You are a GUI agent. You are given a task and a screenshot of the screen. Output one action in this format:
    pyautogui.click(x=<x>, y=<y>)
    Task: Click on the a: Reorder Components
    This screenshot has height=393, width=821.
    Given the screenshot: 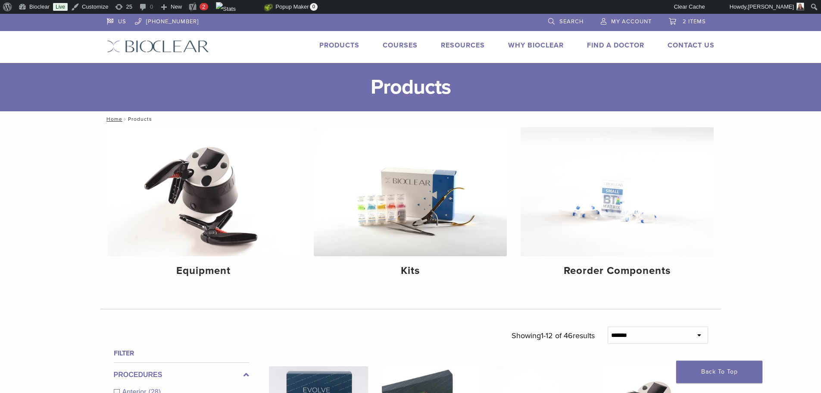 What is the action you would take?
    pyautogui.click(x=617, y=206)
    